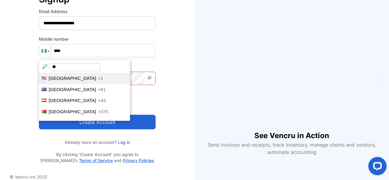 The image size is (389, 180). What do you see at coordinates (45, 66) in the screenshot?
I see `span: Magnifying glass` at bounding box center [45, 66].